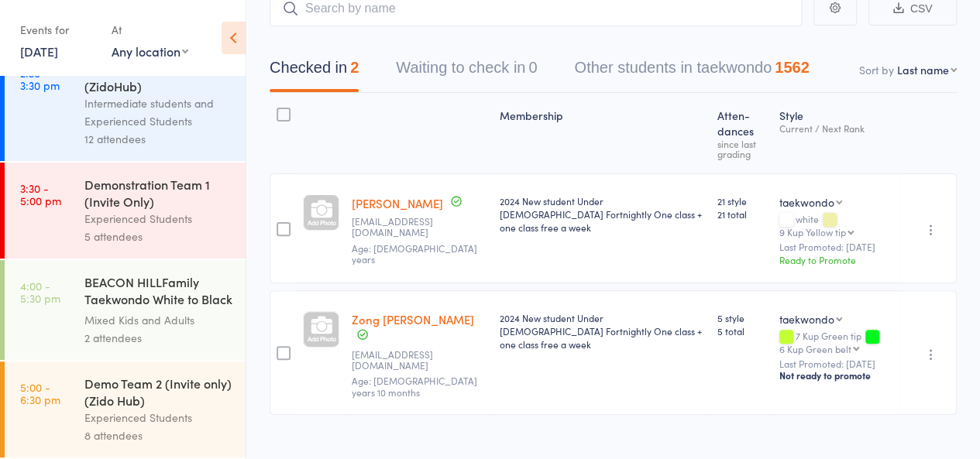 This screenshot has width=980, height=459. Describe the element at coordinates (533, 68) in the screenshot. I see `div: 0` at that location.